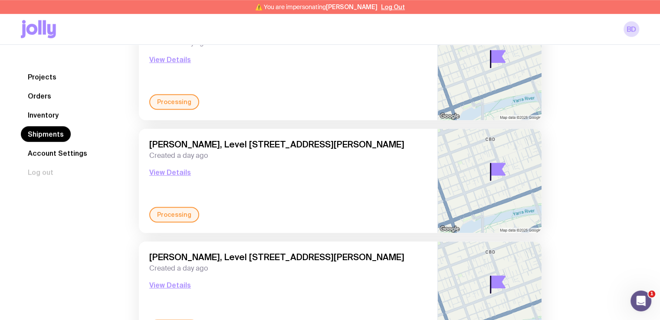  I want to click on a: Orders, so click(39, 96).